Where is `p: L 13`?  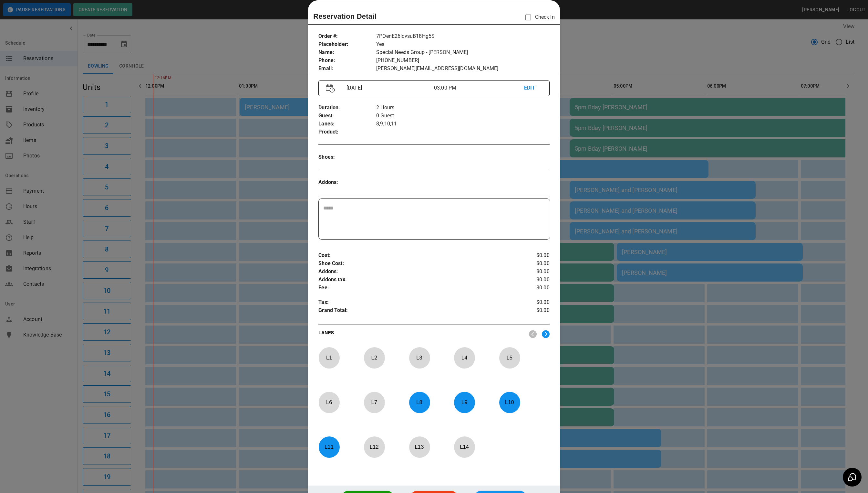 p: L 13 is located at coordinates (419, 447).